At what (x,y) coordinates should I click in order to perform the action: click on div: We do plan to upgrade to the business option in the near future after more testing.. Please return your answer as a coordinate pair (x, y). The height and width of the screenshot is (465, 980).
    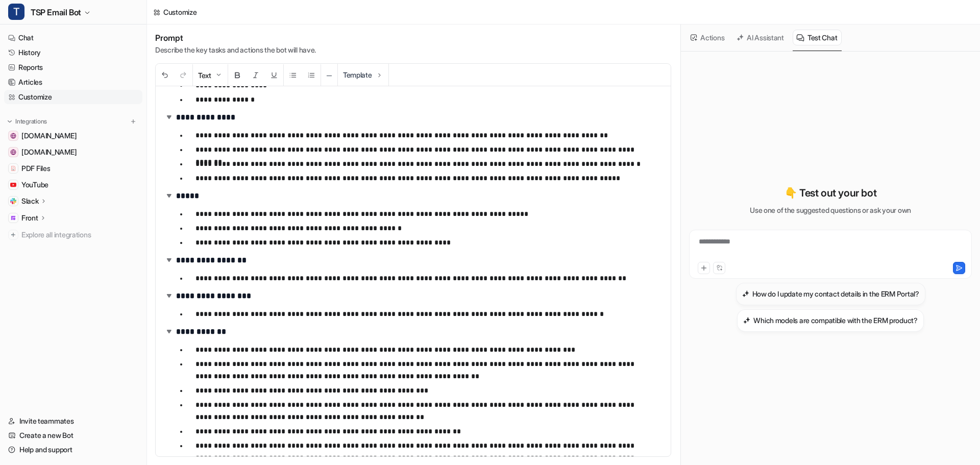
    Looking at the image, I should click on (116, 292).